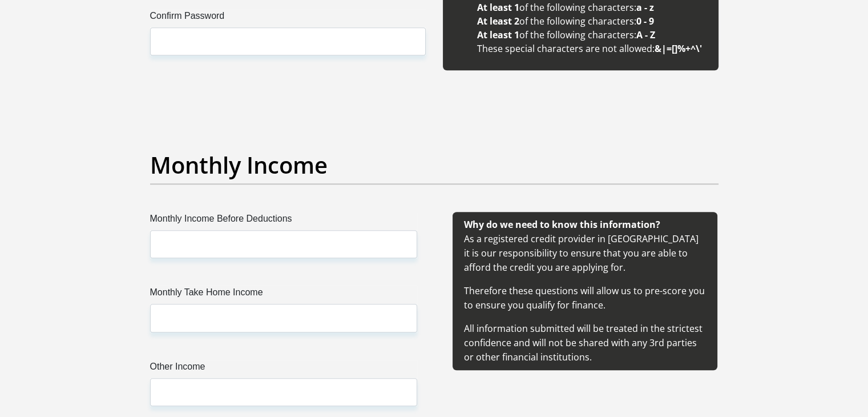 Image resolution: width=868 pixels, height=417 pixels. I want to click on b: 0 - 9, so click(645, 21).